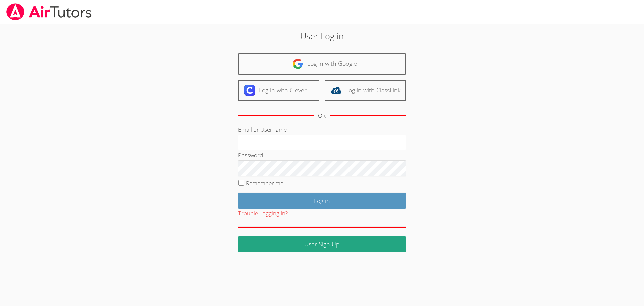  What do you see at coordinates (322, 64) in the screenshot?
I see `a: Log in with Google` at bounding box center [322, 64].